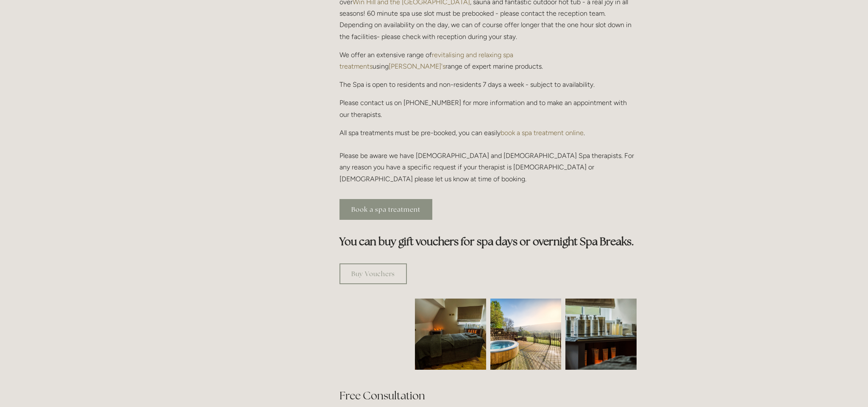 Image resolution: width=868 pixels, height=407 pixels. What do you see at coordinates (488, 84) in the screenshot?
I see `p: The Spa is open to residents and non-residents 7 days a week - subject to availability.` at bounding box center [488, 84].